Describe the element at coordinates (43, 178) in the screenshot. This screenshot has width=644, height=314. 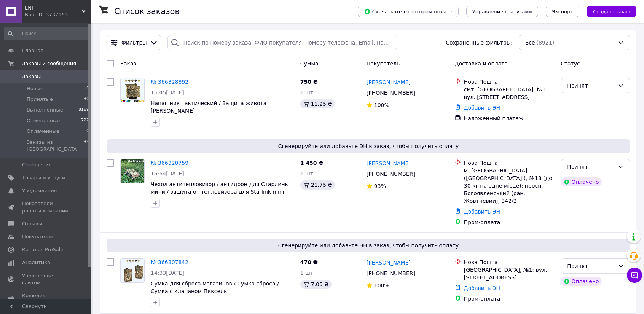
I see `span: Товары и услуги` at that location.